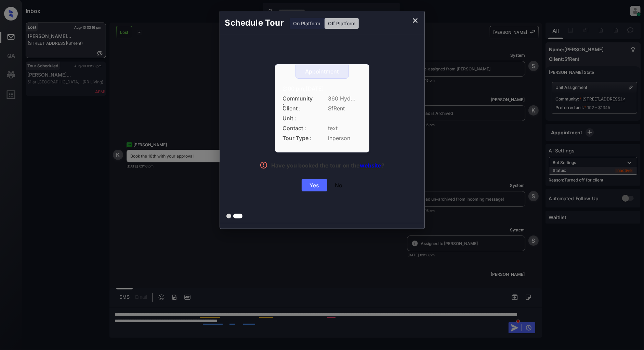 This screenshot has width=644, height=350. What do you see at coordinates (299, 128) in the screenshot?
I see `span: Contact :` at bounding box center [299, 128].